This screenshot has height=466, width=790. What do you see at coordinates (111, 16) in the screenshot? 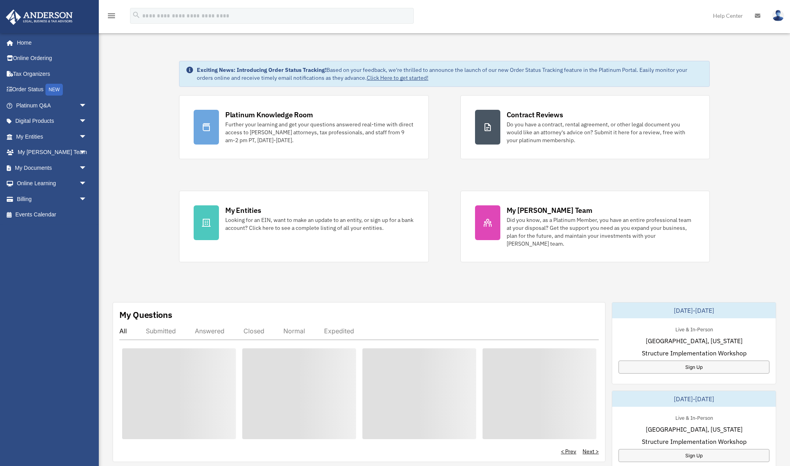
I see `i: menu` at bounding box center [111, 16].